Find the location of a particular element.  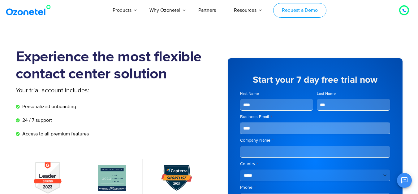

span: Personalized onboarding is located at coordinates (48, 106).